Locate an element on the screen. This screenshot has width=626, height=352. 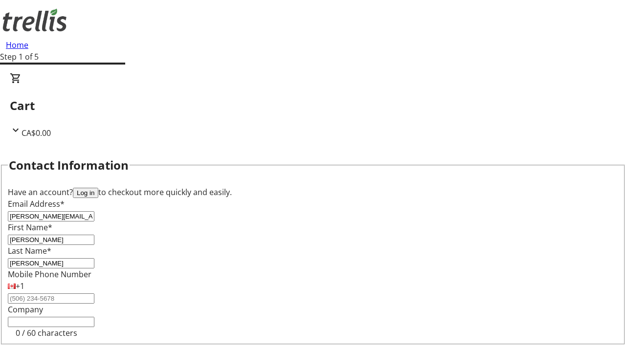
tr-character-limit: 0 / 60 characters is located at coordinates (46, 333).